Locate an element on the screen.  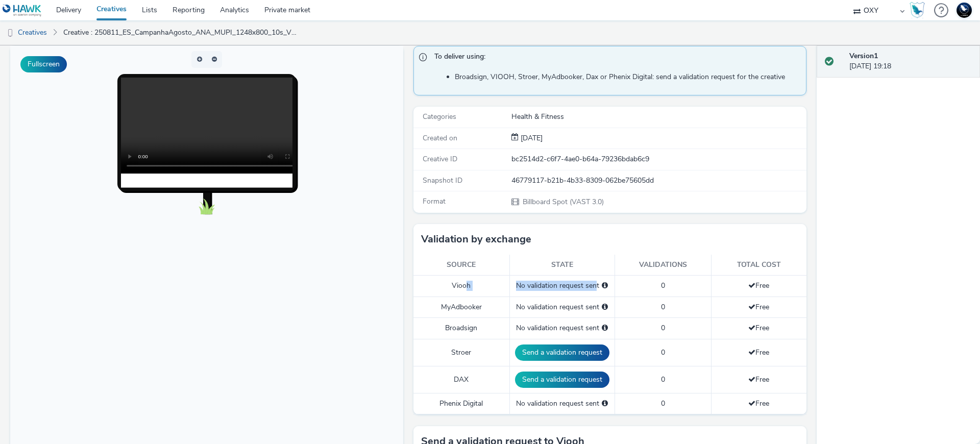
div: Health & Fitness is located at coordinates (658, 117).